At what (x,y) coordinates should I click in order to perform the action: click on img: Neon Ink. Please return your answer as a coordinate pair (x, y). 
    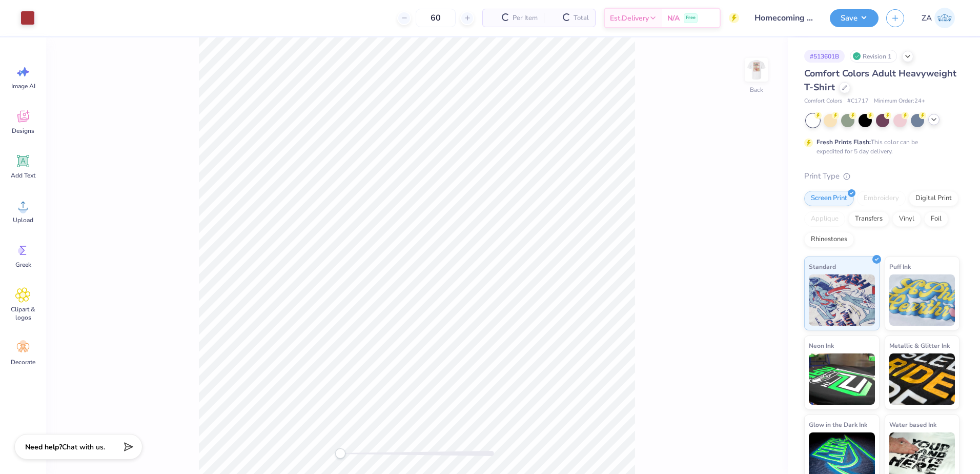
    Looking at the image, I should click on (842, 379).